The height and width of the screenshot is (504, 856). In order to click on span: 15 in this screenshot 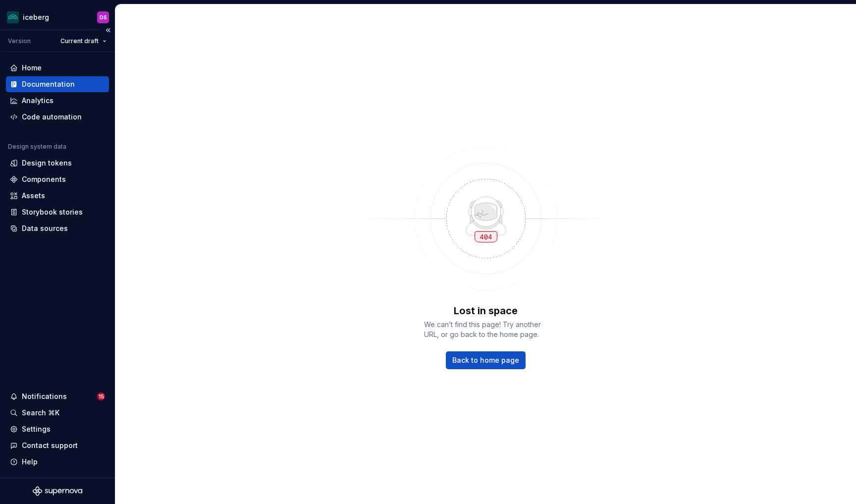, I will do `click(101, 396)`.